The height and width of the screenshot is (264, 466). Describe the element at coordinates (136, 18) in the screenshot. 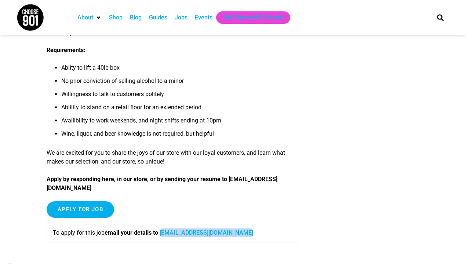

I see `div: Blog` at that location.